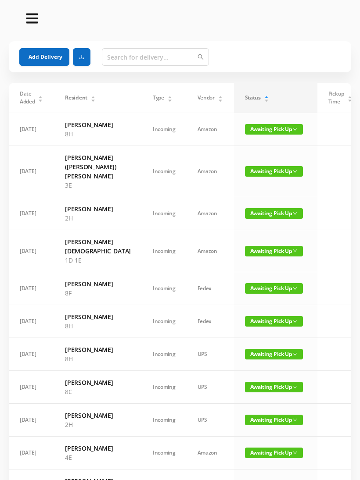  Describe the element at coordinates (336, 98) in the screenshot. I see `span: Pickup Time` at that location.